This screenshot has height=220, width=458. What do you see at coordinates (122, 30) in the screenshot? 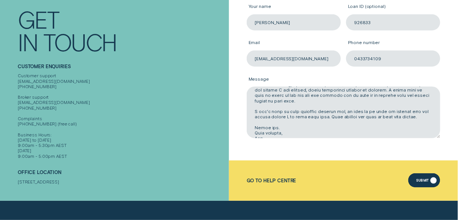
I see `h1: Get In Touch` at bounding box center [122, 30].